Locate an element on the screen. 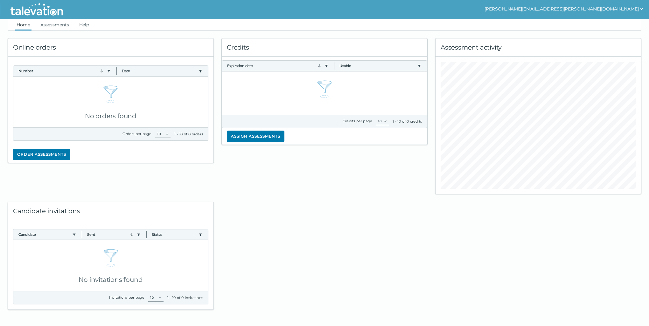 This screenshot has height=326, width=649. button: Status is located at coordinates (174, 235).